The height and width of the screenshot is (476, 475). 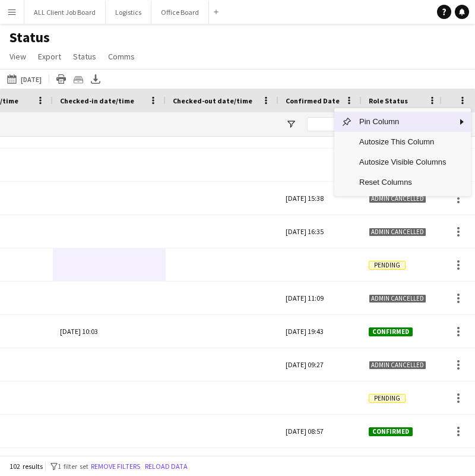 What do you see at coordinates (85, 56) in the screenshot?
I see `a: Status` at bounding box center [85, 56].